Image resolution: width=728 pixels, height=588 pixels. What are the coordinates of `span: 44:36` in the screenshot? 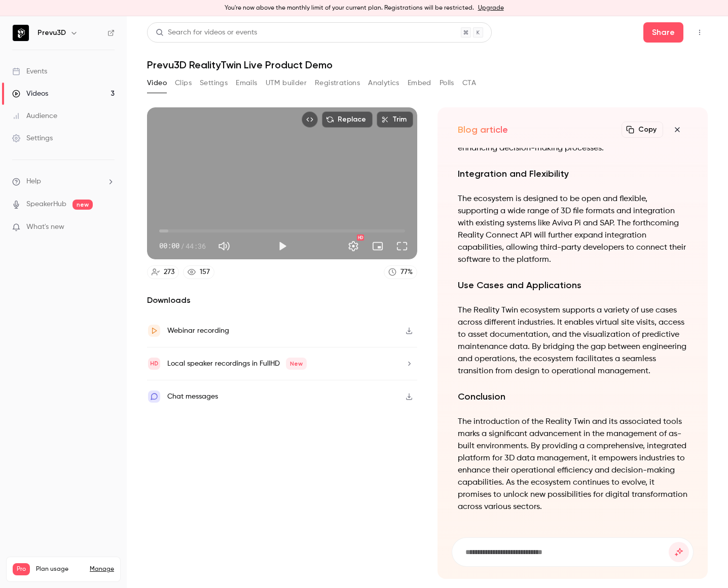 It's located at (196, 245).